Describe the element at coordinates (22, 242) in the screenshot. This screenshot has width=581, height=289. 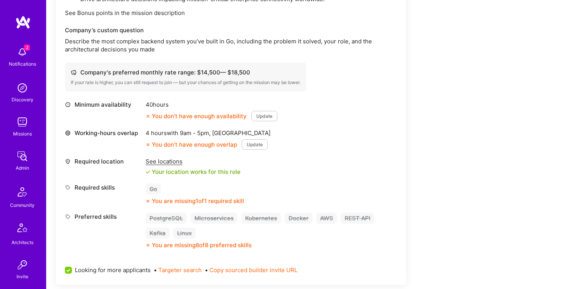
I see `div: Architects` at that location.